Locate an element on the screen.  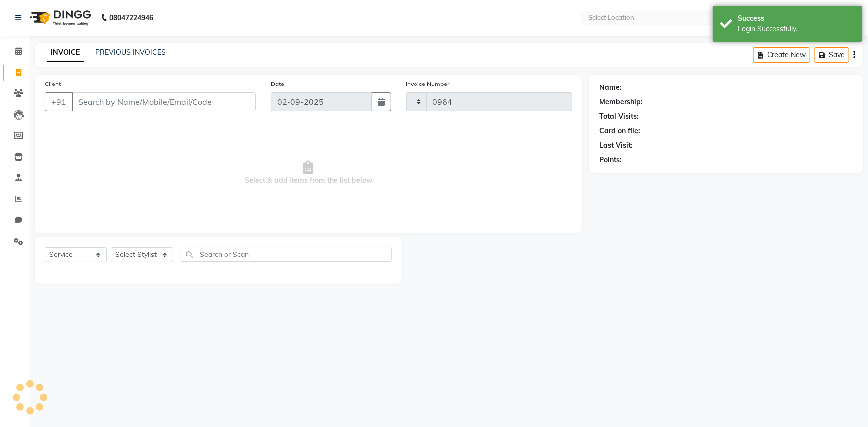
div: Name: is located at coordinates (611, 88).